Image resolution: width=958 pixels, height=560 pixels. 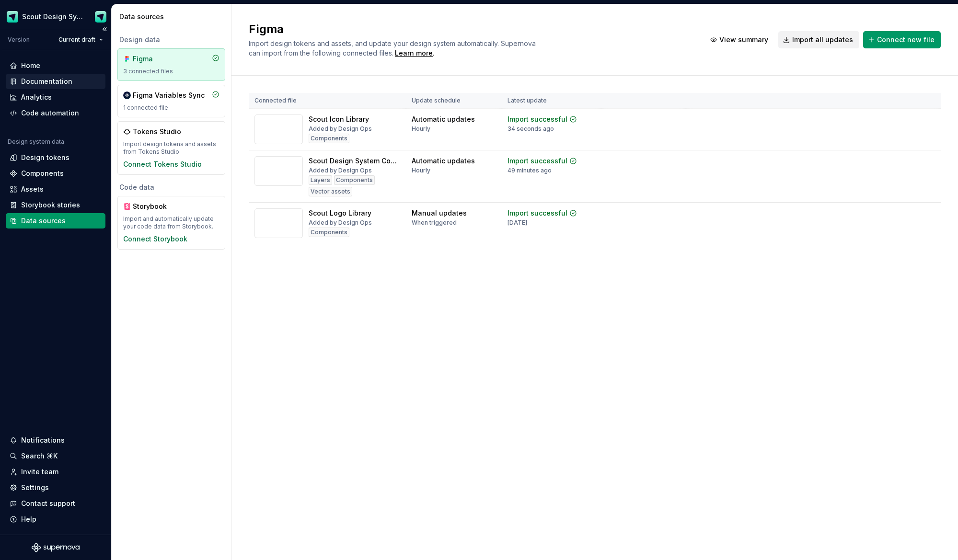 What do you see at coordinates (155, 239) in the screenshot?
I see `div: Connect Storybook` at bounding box center [155, 239].